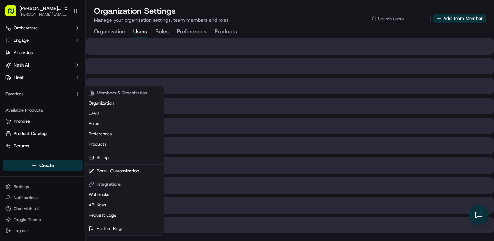 The height and width of the screenshot is (241, 494). What do you see at coordinates (14, 14) in the screenshot?
I see `img: Nash` at bounding box center [14, 14].